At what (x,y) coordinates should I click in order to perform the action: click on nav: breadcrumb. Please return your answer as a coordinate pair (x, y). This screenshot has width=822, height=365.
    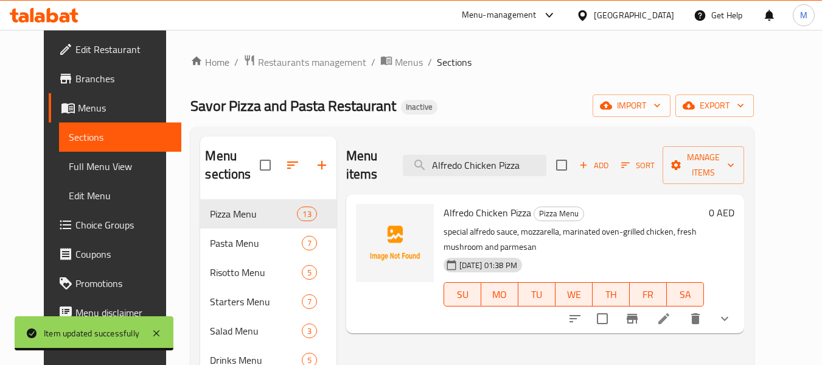
    Looking at the image, I should click on (472, 62).